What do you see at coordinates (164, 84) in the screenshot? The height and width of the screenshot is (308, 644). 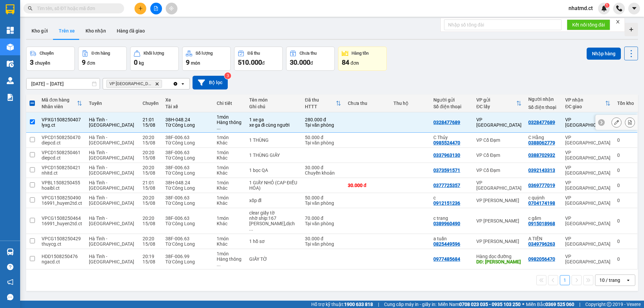 I see `input: Selected VP Mỹ Đình.` at bounding box center [164, 84].